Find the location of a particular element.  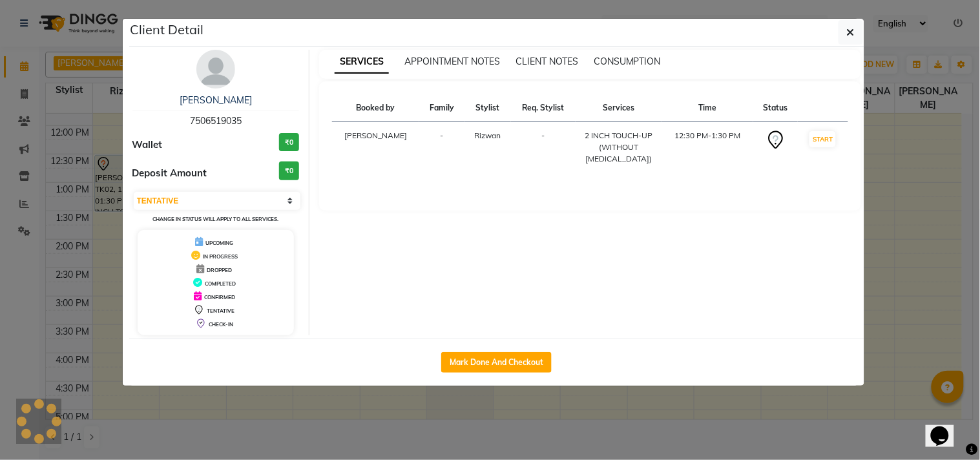

span: Rizwan is located at coordinates (487, 135).